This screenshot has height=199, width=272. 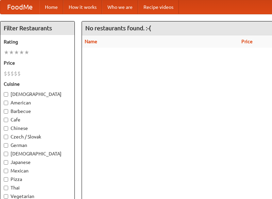 What do you see at coordinates (37, 137) in the screenshot?
I see `label: Czech / Slovak` at bounding box center [37, 137].